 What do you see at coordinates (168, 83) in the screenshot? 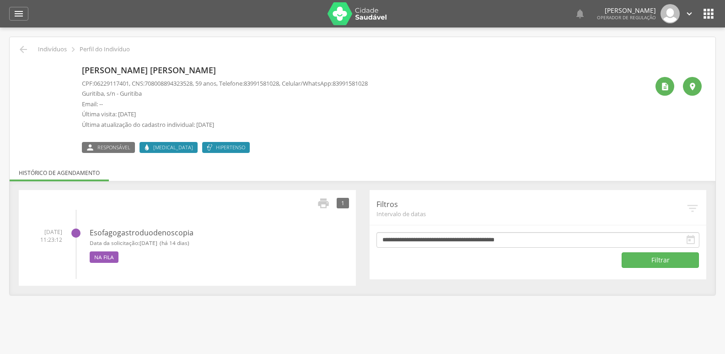
I see `span: 708008894323528` at bounding box center [168, 83].